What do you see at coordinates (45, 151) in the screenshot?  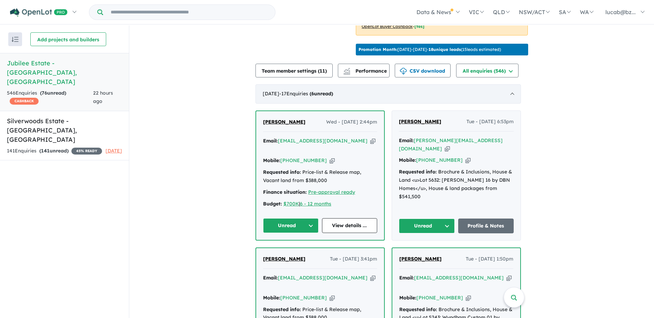 I see `span: 141` at bounding box center [45, 151].